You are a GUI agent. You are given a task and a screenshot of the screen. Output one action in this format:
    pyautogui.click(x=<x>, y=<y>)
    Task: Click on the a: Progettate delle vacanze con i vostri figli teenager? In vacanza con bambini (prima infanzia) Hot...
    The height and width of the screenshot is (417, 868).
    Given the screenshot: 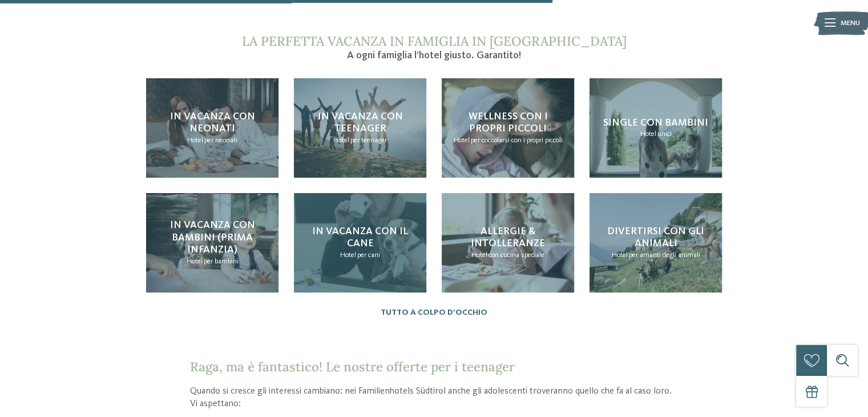 What is the action you would take?
    pyautogui.click(x=212, y=243)
    